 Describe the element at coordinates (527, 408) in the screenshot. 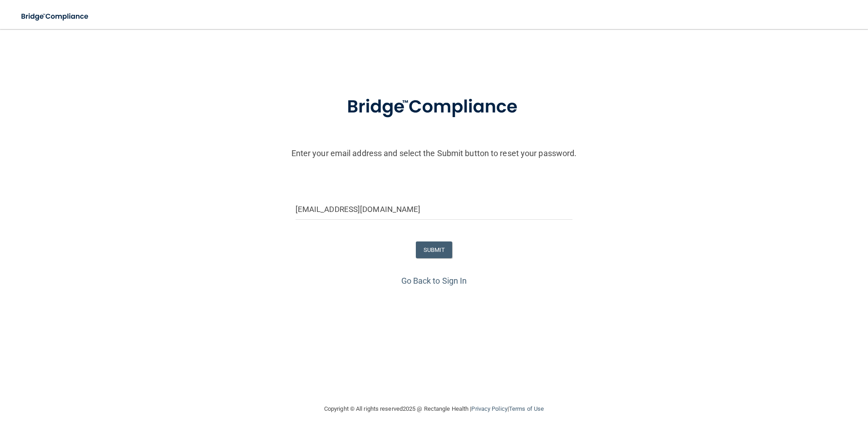

I see `a: Terms of Use` at that location.